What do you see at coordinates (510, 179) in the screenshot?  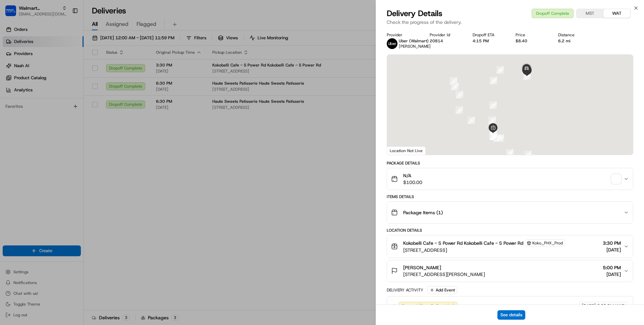 I see `button: N/A$100.00` at bounding box center [510, 179].